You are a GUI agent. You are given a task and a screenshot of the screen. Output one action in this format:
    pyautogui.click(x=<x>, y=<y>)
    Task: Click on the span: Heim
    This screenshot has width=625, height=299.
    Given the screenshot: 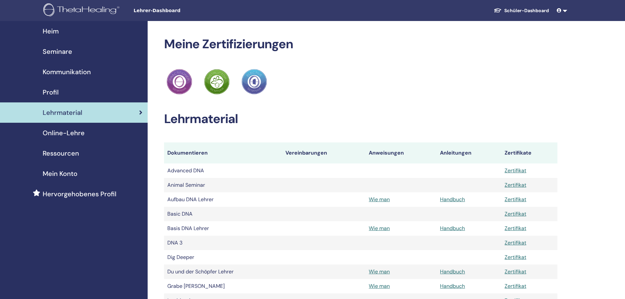 What is the action you would take?
    pyautogui.click(x=51, y=31)
    